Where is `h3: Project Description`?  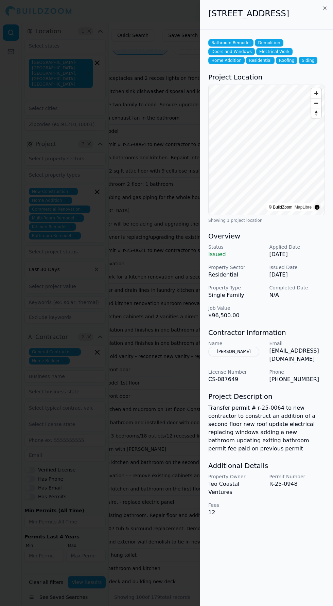 h3: Project Description is located at coordinates (266, 396).